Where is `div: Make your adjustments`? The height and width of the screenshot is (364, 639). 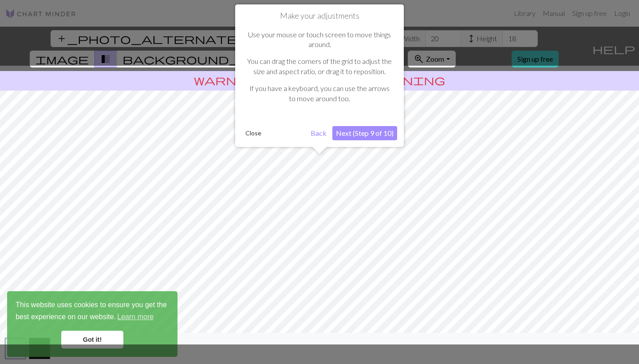 div: Make your adjustments is located at coordinates (320, 76).